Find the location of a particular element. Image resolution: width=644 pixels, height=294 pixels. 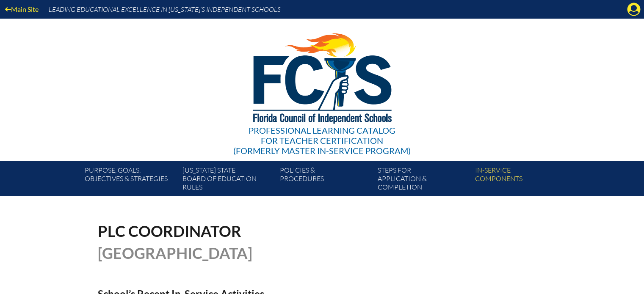

span: PLC Coordinator is located at coordinates (169, 231).